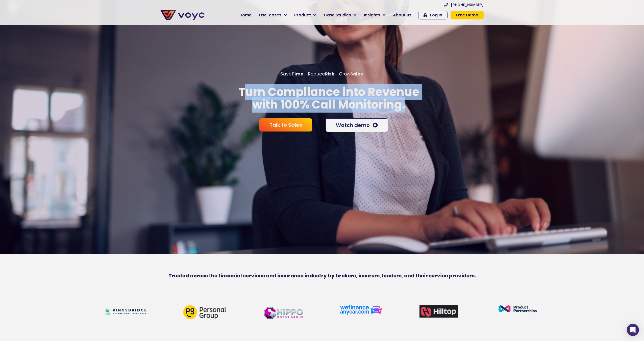 Image resolution: width=644 pixels, height=341 pixels. I want to click on img: voyc-full-logo, so click(182, 15).